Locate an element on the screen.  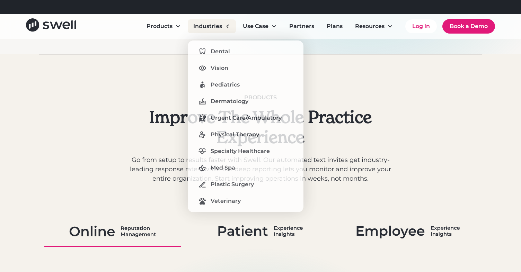
a: Plastic Surgery is located at coordinates (246, 185).